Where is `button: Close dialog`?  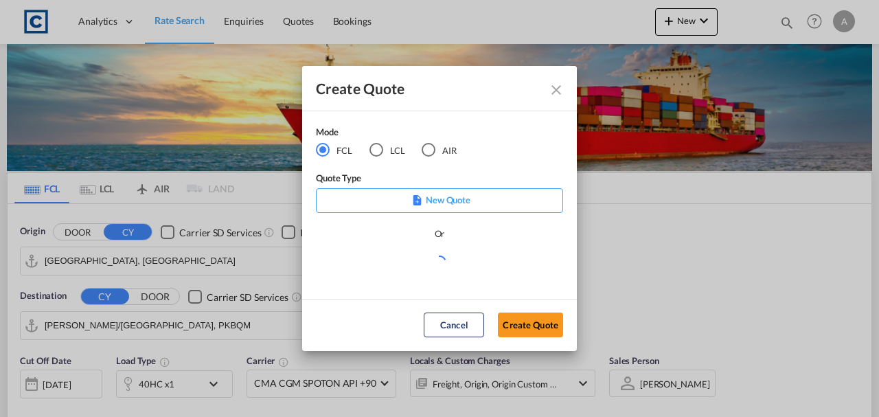
button: Close dialog is located at coordinates (555, 89).